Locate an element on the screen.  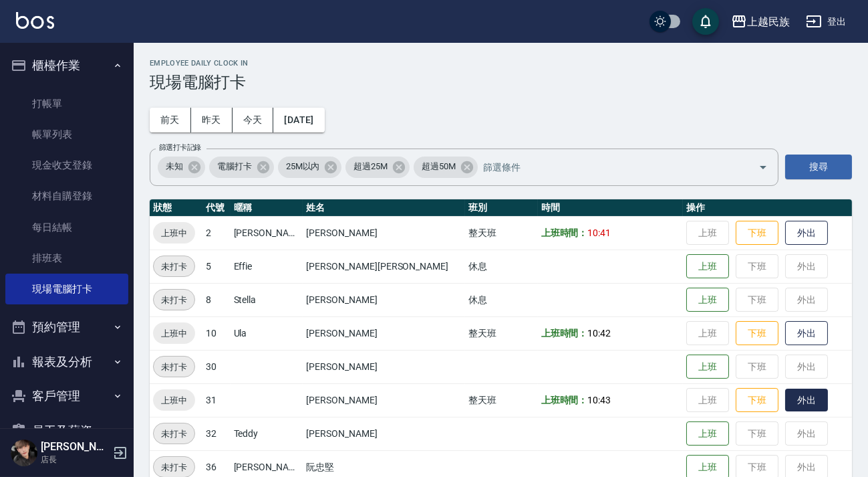
label: 篩選打卡記錄 is located at coordinates (180, 147).